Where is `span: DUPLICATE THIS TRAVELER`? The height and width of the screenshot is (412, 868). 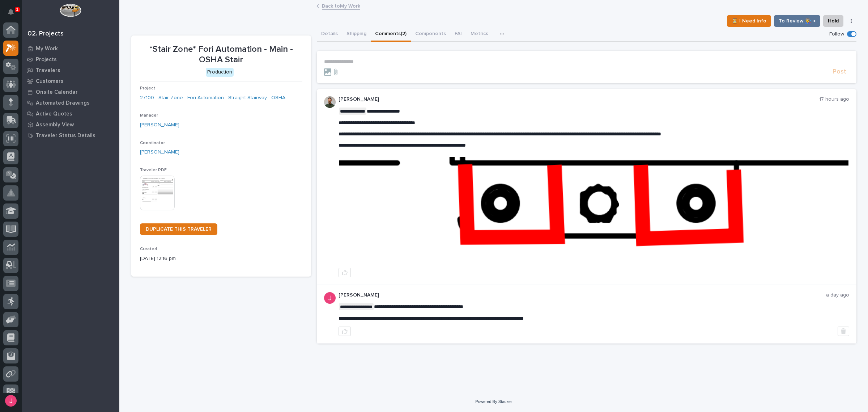 span: DUPLICATE THIS TRAVELER is located at coordinates (179, 229).